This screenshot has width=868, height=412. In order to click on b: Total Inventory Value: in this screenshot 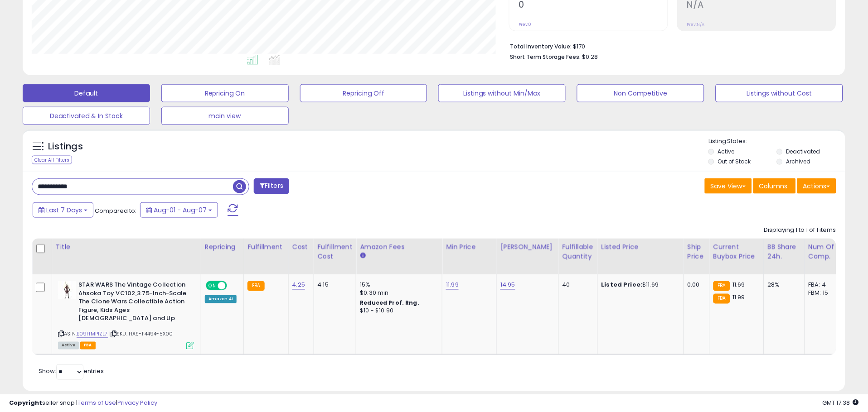, I will do `click(541, 46)`.